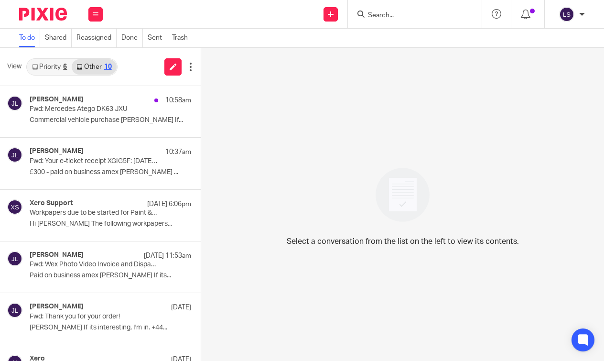 The image size is (604, 361). What do you see at coordinates (178, 100) in the screenshot?
I see `p: 10:58am` at bounding box center [178, 100].